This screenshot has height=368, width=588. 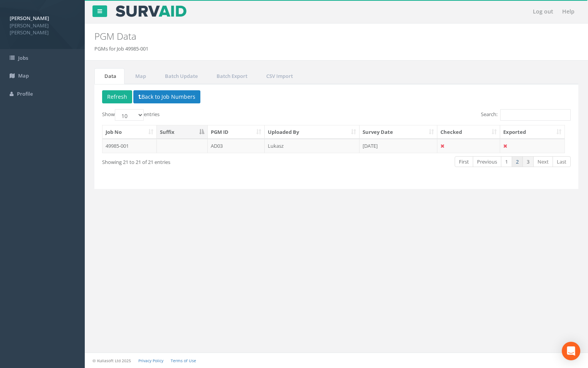 I want to click on a: Data, so click(x=109, y=76).